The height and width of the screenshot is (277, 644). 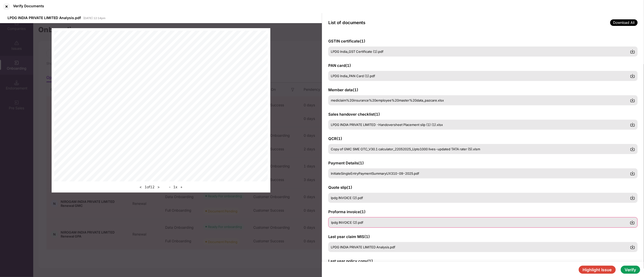 What do you see at coordinates (624, 23) in the screenshot?
I see `span: Download All` at bounding box center [624, 23].